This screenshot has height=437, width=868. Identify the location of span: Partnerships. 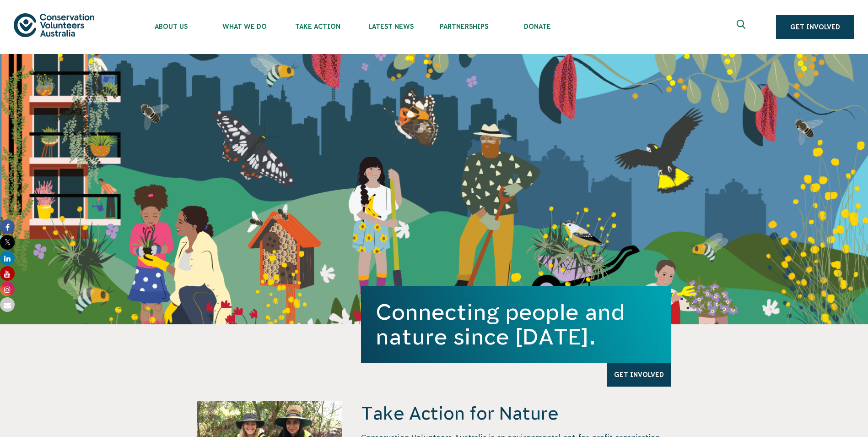
(464, 26).